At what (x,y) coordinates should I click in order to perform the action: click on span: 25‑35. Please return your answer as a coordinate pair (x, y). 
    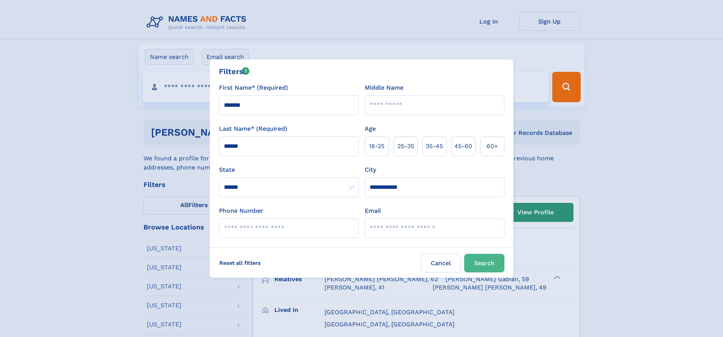
    Looking at the image, I should click on (406, 146).